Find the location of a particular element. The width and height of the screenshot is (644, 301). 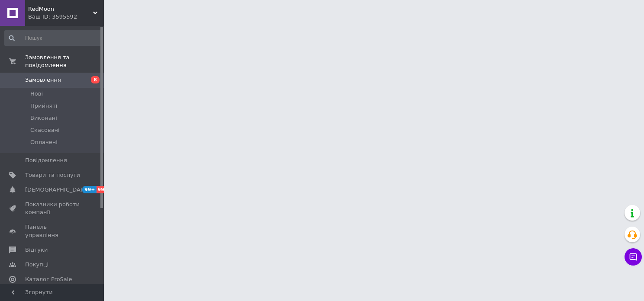

span: Виконані is located at coordinates (44, 118).